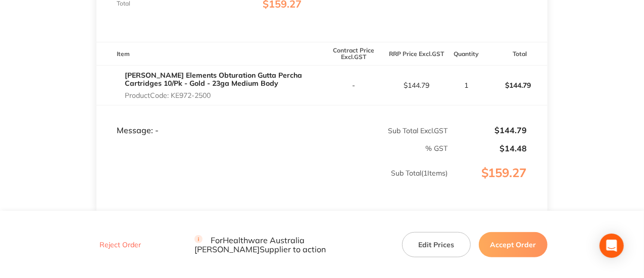 Image resolution: width=644 pixels, height=278 pixels. What do you see at coordinates (209, 54) in the screenshot?
I see `th: Item` at bounding box center [209, 54].